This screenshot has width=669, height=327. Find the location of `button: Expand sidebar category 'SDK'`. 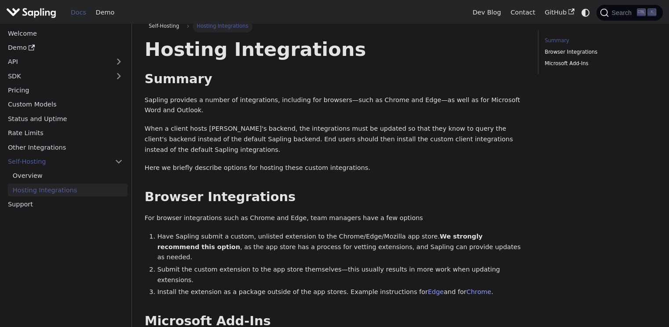

button: Expand sidebar category 'SDK' is located at coordinates (119, 76).